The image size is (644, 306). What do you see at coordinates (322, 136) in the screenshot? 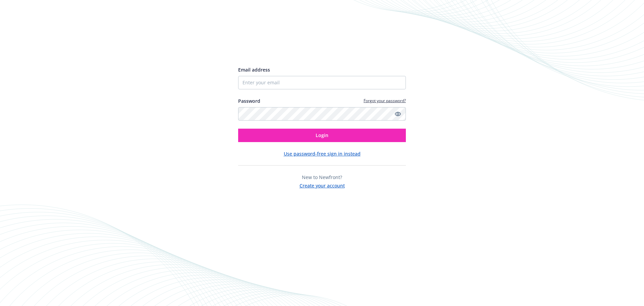
I see `button: Login` at bounding box center [322, 136].